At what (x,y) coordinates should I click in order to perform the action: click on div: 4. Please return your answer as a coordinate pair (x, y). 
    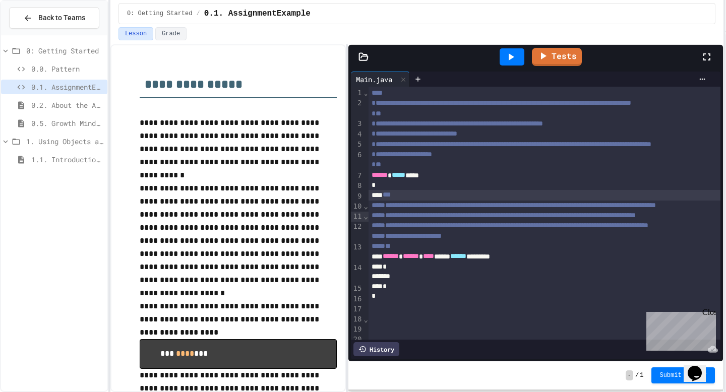
    Looking at the image, I should click on (357, 135).